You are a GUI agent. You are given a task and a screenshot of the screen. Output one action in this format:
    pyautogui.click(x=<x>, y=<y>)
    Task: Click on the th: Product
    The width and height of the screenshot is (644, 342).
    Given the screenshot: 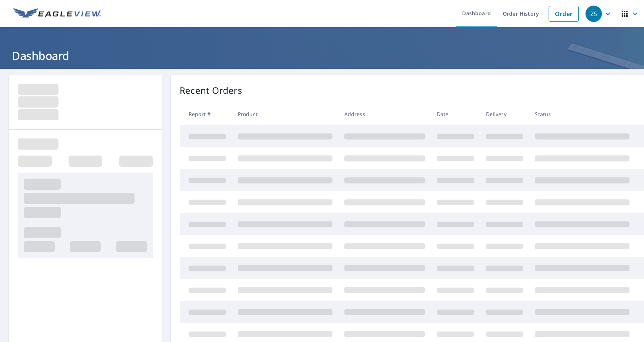 What is the action you would take?
    pyautogui.click(x=285, y=114)
    